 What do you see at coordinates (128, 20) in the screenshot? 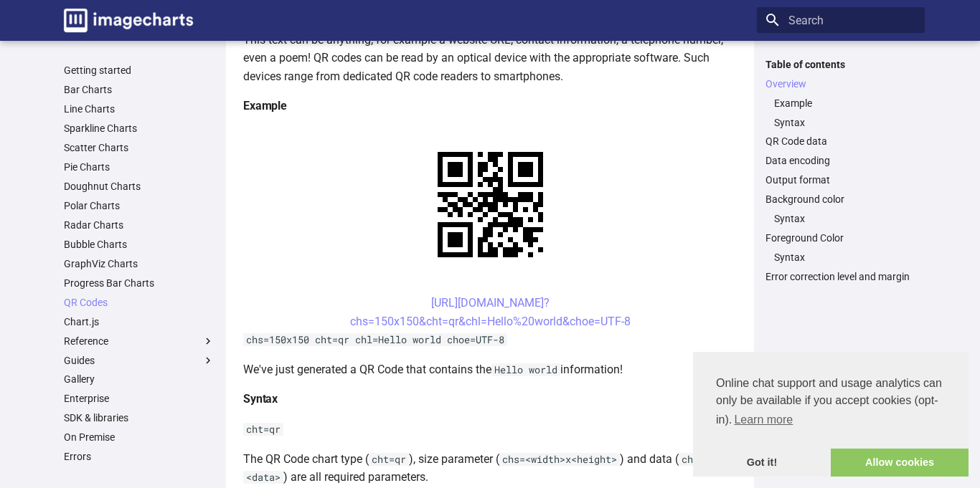
I see `img: logo` at bounding box center [128, 20].